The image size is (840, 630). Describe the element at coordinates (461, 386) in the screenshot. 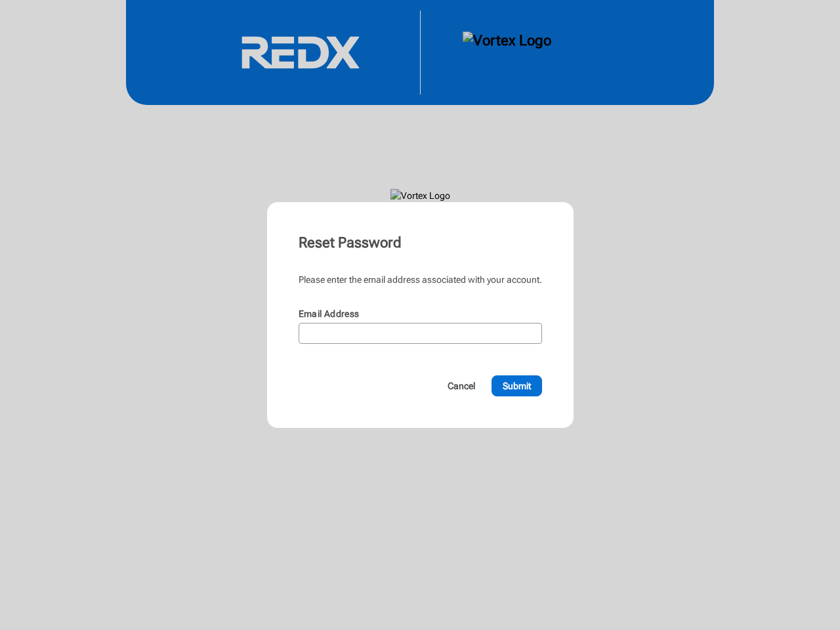

I see `span: Cancel` at that location.